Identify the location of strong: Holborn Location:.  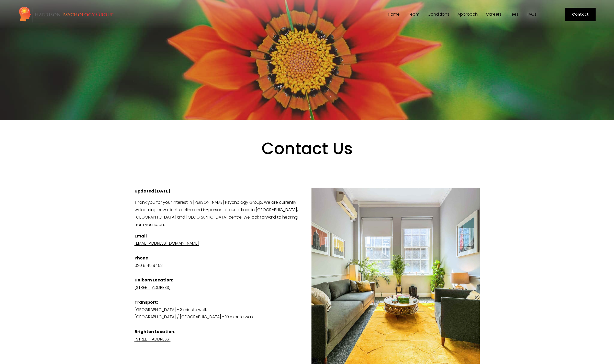
(154, 280).